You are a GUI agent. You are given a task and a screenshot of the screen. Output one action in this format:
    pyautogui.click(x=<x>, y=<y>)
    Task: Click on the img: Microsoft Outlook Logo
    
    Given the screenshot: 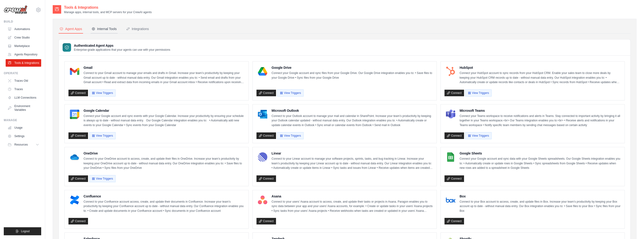 What is the action you would take?
    pyautogui.click(x=263, y=114)
    